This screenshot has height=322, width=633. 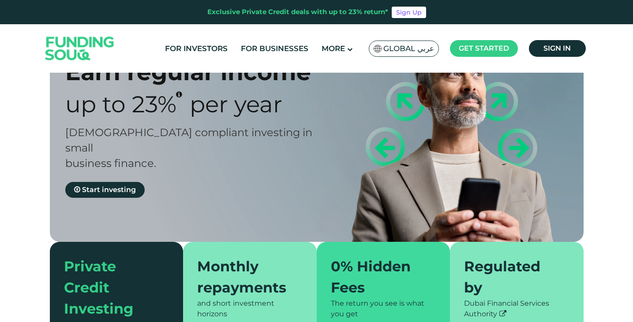 I want to click on div: Dubai Financial Services Authority, so click(x=516, y=309).